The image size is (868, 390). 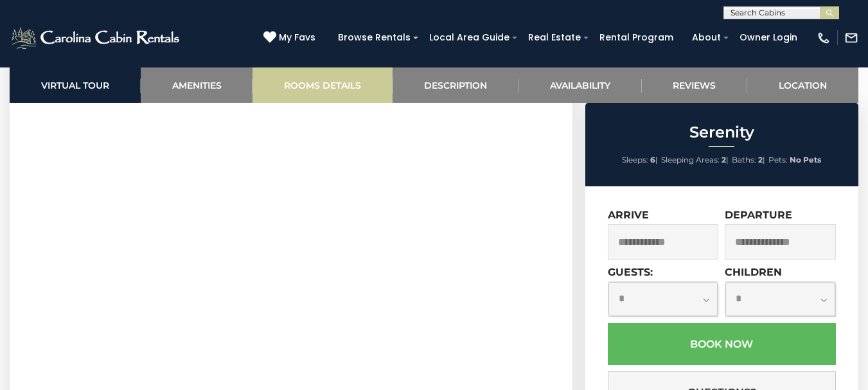 I want to click on a: My Favs, so click(x=291, y=38).